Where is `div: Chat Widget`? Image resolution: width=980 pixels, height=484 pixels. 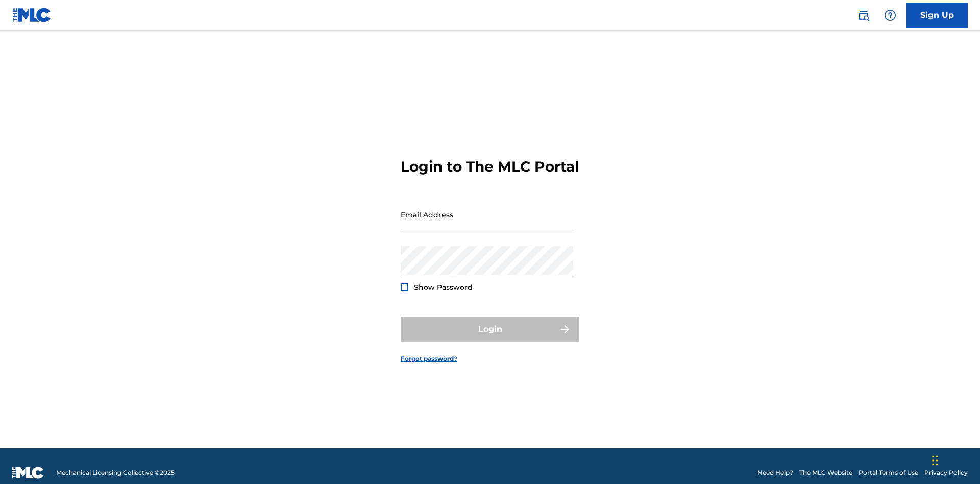 div: Chat Widget is located at coordinates (955, 459).